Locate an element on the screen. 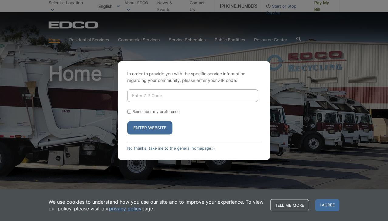  label: Remember my preference is located at coordinates (156, 111).